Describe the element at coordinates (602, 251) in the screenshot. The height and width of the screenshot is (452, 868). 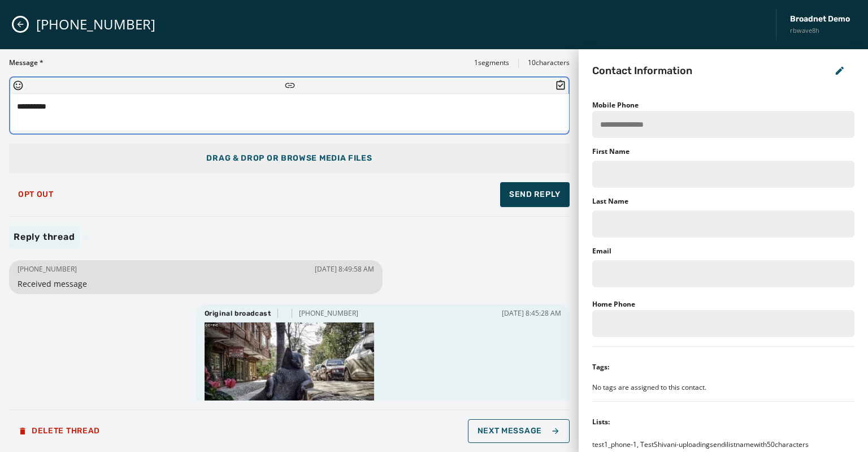
I see `label: Email` at that location.